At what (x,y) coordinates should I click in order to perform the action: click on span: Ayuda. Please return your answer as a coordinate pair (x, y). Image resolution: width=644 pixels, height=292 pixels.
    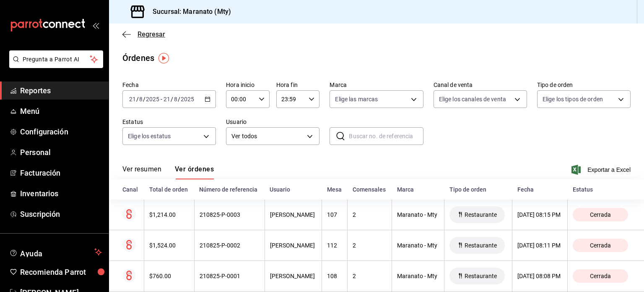
    Looking at the image, I should click on (55, 252).